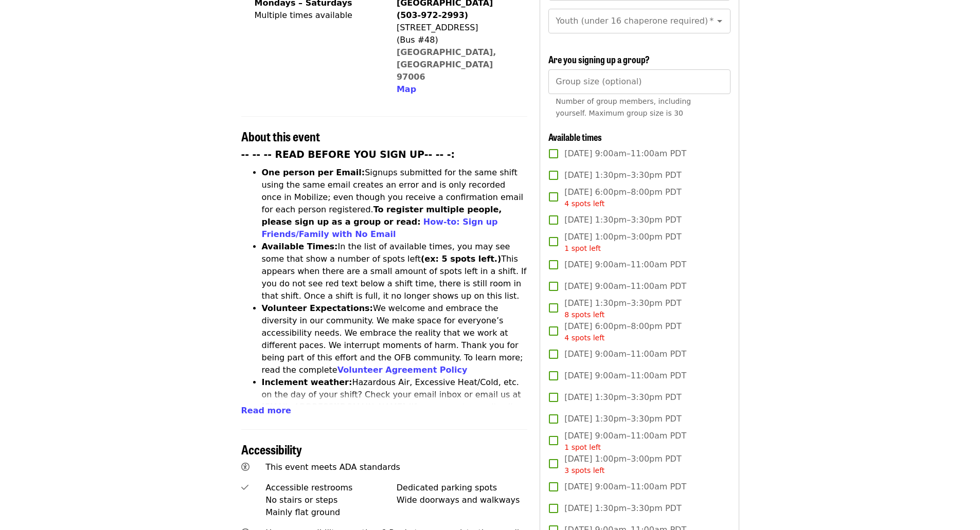 This screenshot has height=530, width=980. I want to click on span: Number of group members, including yourself. Maximum group size is 30, so click(623, 107).